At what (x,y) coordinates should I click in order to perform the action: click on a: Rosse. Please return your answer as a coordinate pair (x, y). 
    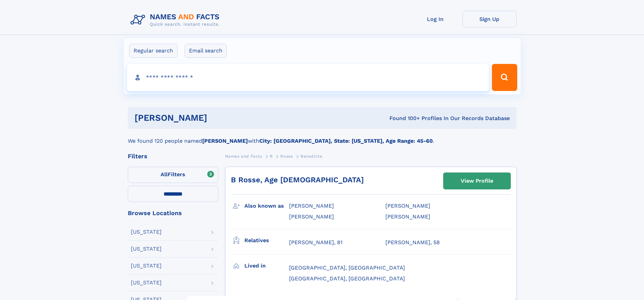
    Looking at the image, I should click on (287, 156).